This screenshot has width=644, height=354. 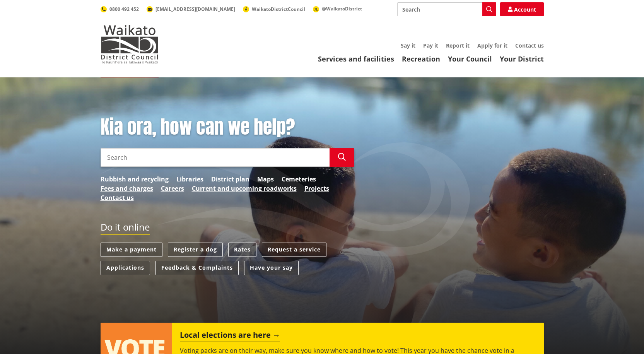 What do you see at coordinates (356, 59) in the screenshot?
I see `a: Services and facilities` at bounding box center [356, 59].